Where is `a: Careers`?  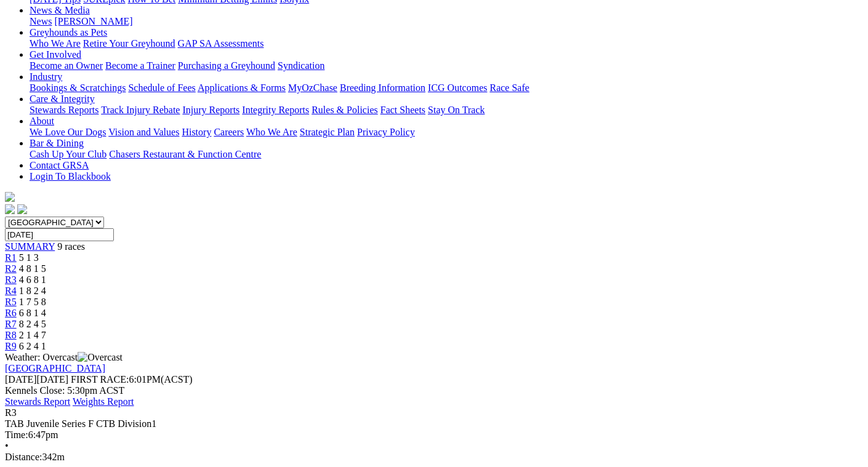
a: Careers is located at coordinates (228, 131).